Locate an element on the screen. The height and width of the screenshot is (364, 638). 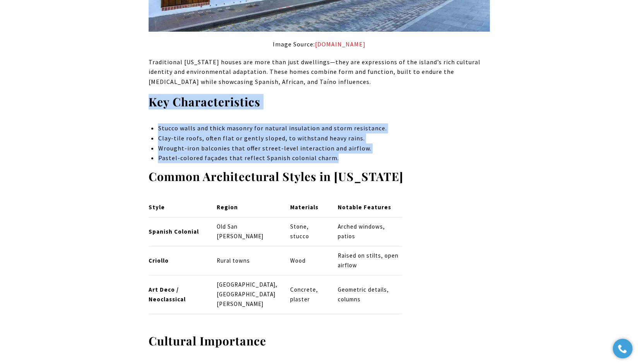
strong: Spanish Colonial is located at coordinates (174, 231).